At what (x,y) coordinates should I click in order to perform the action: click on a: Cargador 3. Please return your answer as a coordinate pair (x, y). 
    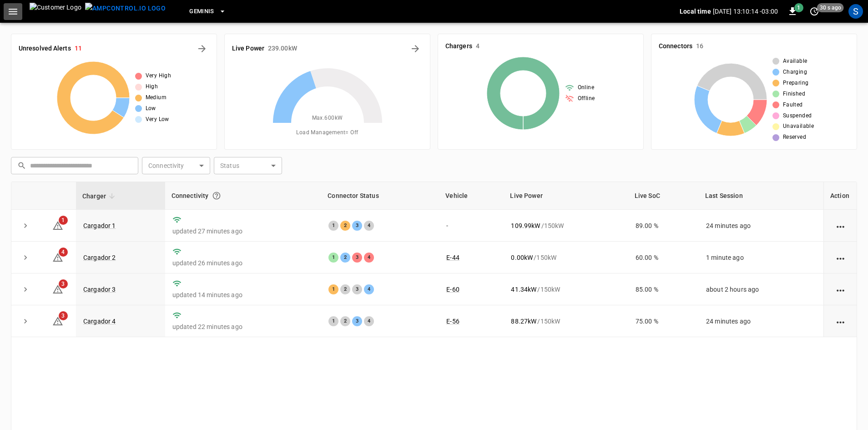
    Looking at the image, I should click on (100, 289).